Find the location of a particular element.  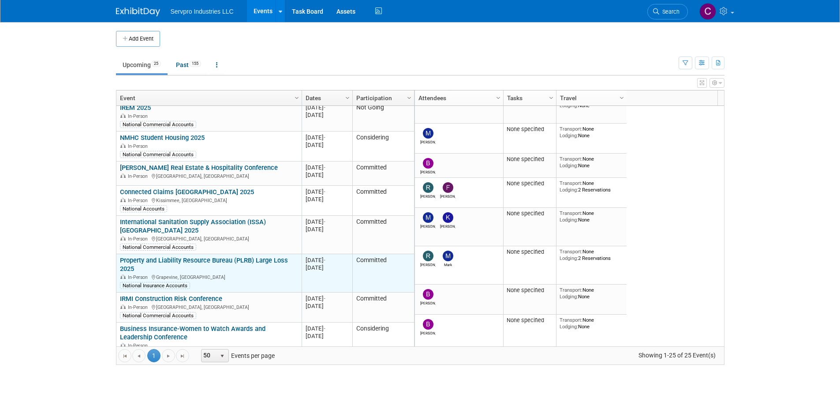

a: Go to the last page is located at coordinates (183, 356).